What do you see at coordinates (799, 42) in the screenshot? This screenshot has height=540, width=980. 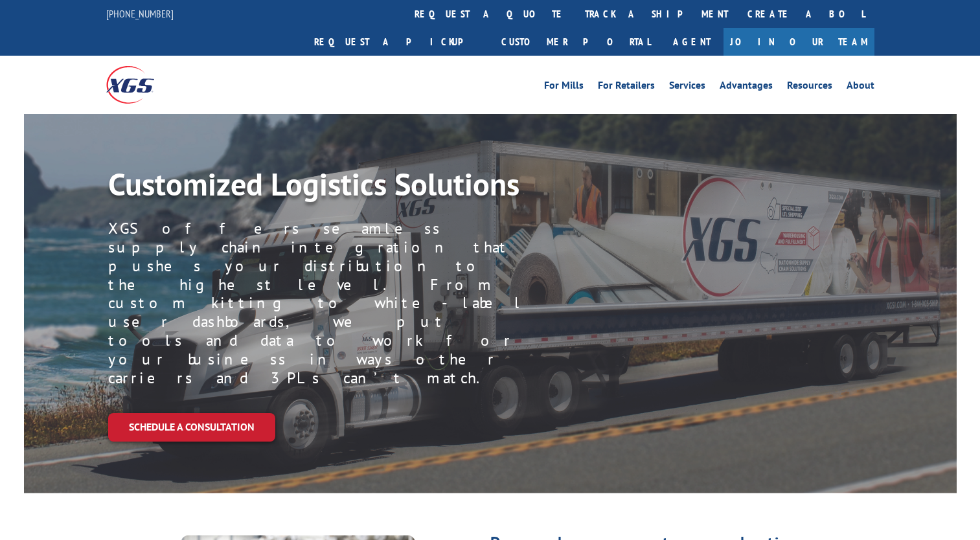 I see `a: Join Our Team` at bounding box center [799, 42].